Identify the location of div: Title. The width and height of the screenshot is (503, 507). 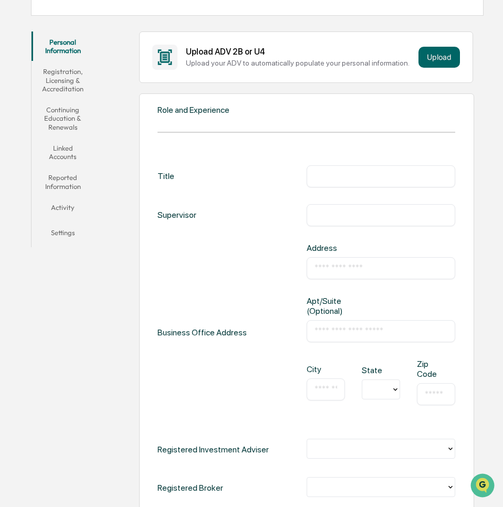
(166, 176).